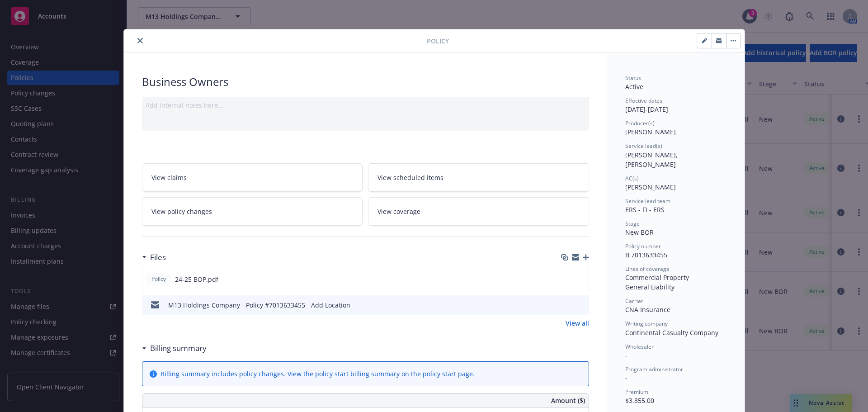 Image resolution: width=868 pixels, height=412 pixels. Describe the element at coordinates (643, 100) in the screenshot. I see `span: Effective dates` at that location.